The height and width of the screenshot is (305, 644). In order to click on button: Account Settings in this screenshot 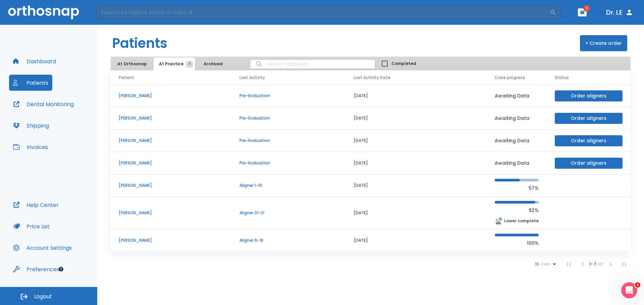, I will do `click(42, 248)`.